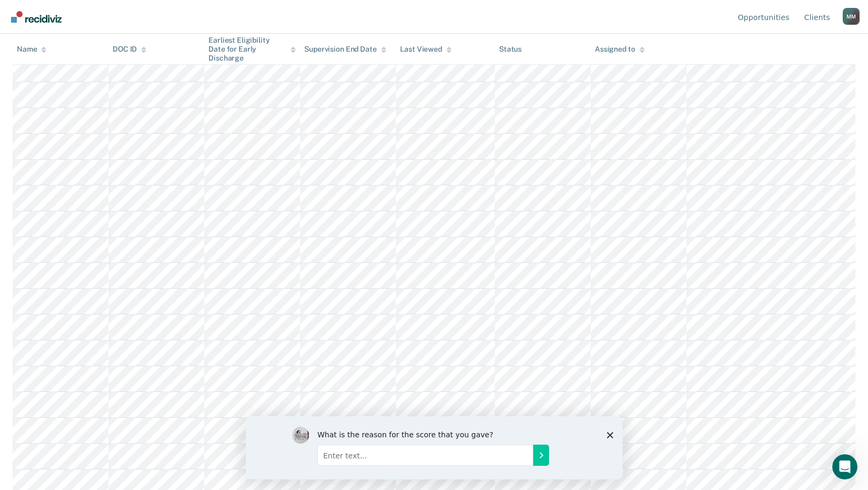  Describe the element at coordinates (510, 49) in the screenshot. I see `div: Status` at that location.